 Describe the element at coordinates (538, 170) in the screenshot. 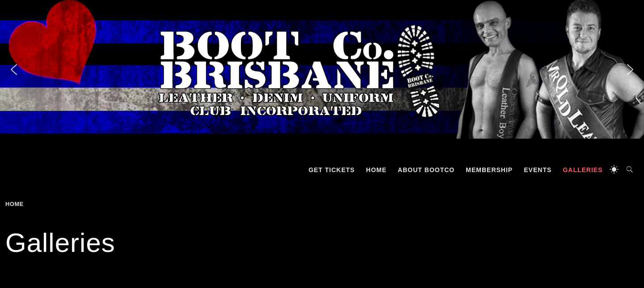

I see `a: Events` at that location.